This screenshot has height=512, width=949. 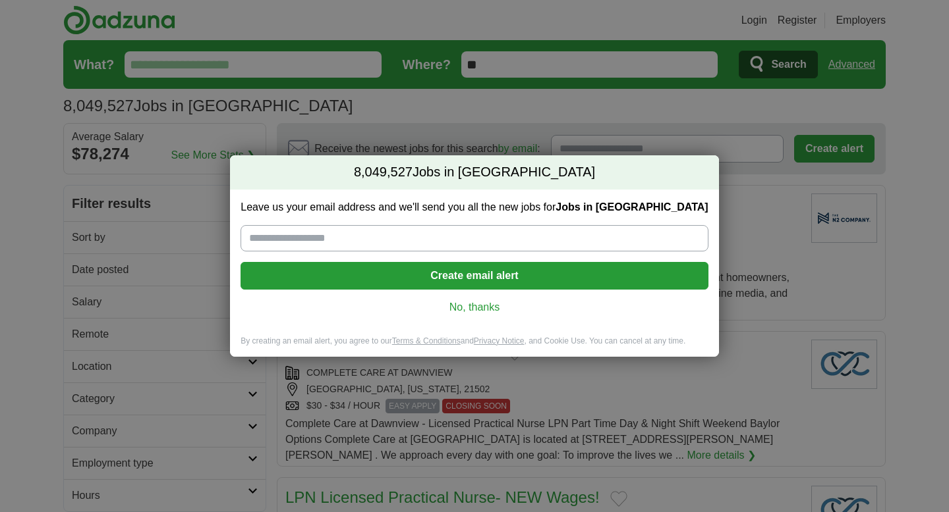 I want to click on span: 8,049,527, so click(x=383, y=173).